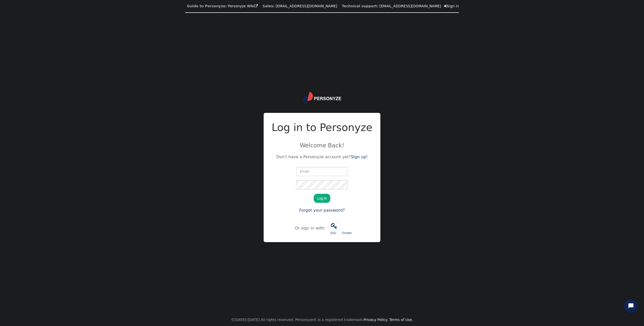  What do you see at coordinates (243, 6) in the screenshot?
I see `a: Personyze Wiki` at bounding box center [243, 6].